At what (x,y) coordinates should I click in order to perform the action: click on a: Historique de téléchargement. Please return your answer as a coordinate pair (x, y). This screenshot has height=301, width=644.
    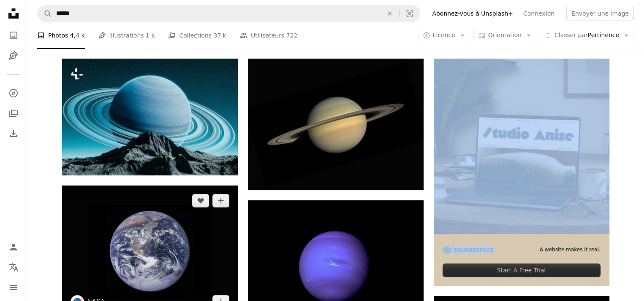
    Looking at the image, I should click on (14, 134).